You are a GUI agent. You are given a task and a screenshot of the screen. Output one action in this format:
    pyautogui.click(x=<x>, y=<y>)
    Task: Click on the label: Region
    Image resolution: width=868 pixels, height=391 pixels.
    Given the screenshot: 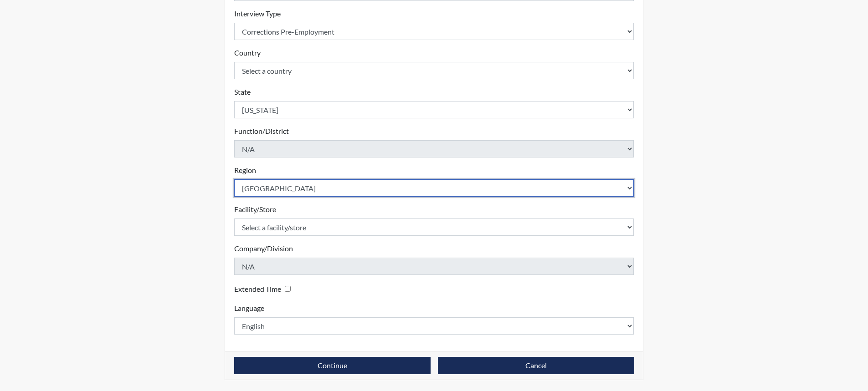 What is the action you would take?
    pyautogui.click(x=245, y=170)
    